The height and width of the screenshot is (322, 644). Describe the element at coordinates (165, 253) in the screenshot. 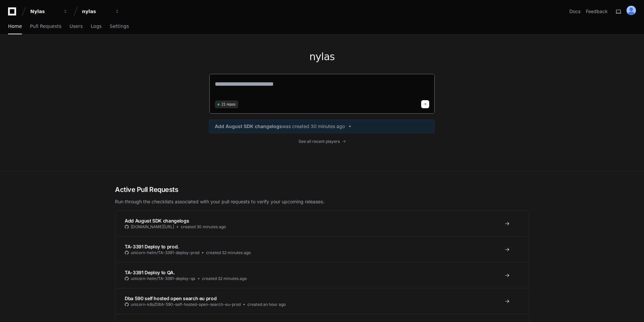

I see `span: unicorn-helm/TA-3391-deploy-prod` at that location.